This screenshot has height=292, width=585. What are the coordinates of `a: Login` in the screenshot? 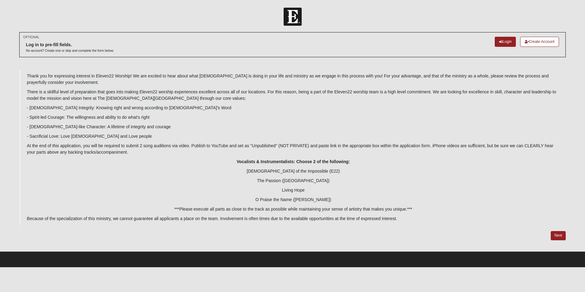 It's located at (505, 42).